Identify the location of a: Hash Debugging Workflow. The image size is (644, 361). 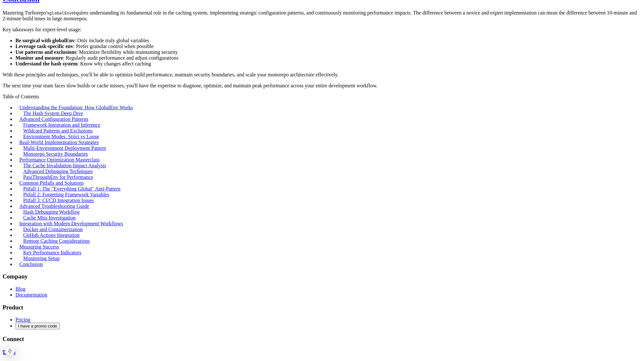
(51, 212).